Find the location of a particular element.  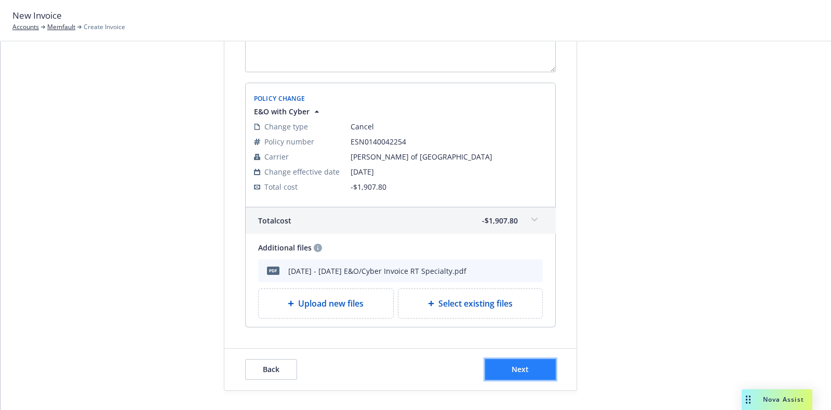

span: Carrier is located at coordinates (276, 156).